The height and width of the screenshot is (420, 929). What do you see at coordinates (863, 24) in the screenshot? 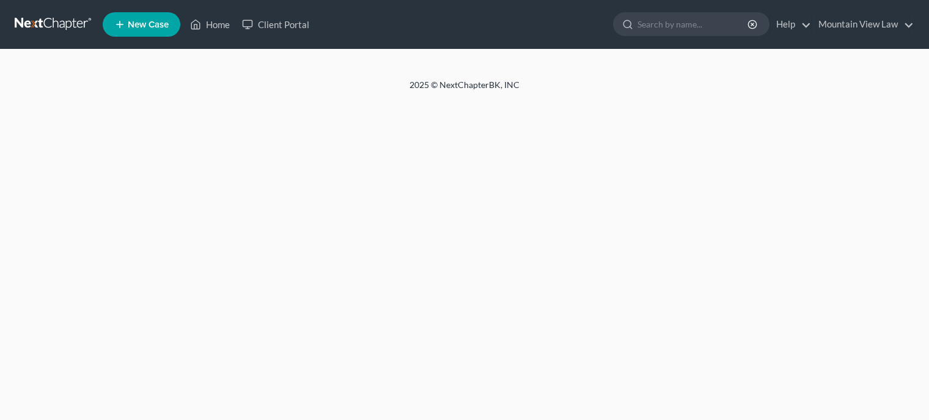
I see `a: Mountain View Law` at bounding box center [863, 24].